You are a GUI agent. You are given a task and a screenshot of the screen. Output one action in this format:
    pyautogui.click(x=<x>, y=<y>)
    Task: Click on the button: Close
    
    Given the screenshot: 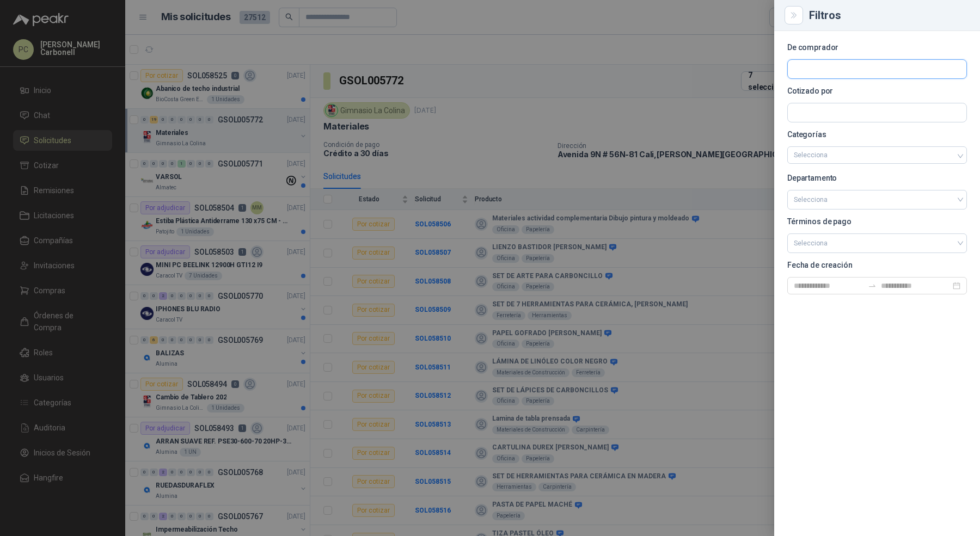 What is the action you would take?
    pyautogui.click(x=794, y=16)
    